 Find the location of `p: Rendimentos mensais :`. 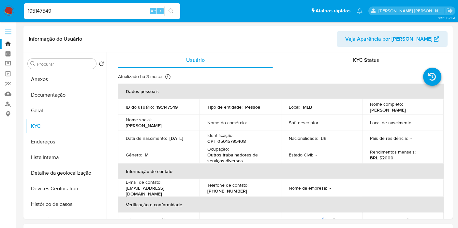

p: Rendimentos mensais : is located at coordinates (393, 152).